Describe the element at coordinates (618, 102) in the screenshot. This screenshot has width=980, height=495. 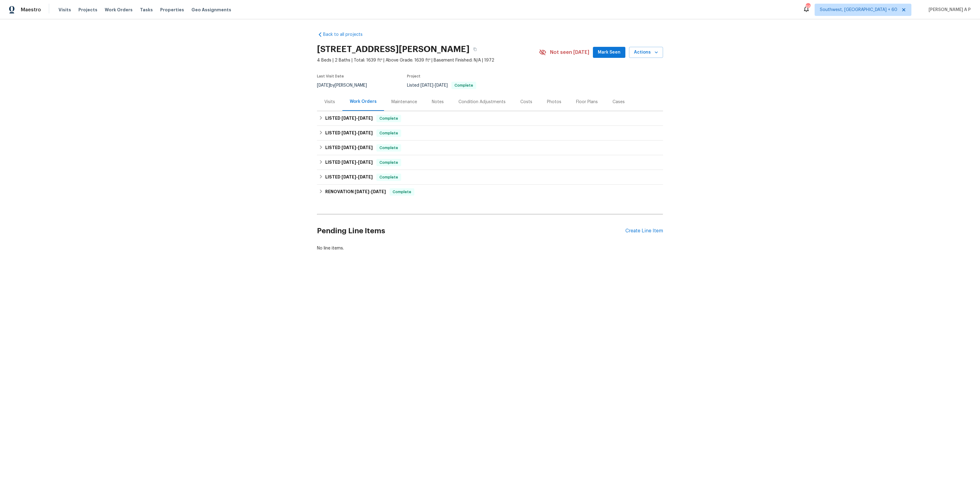
I see `div: Cases` at that location.